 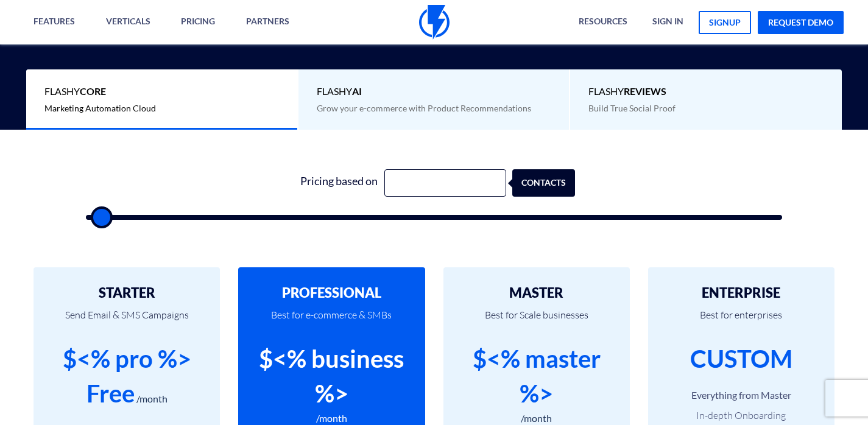 What do you see at coordinates (152, 399) in the screenshot?
I see `div: /month` at bounding box center [152, 399].